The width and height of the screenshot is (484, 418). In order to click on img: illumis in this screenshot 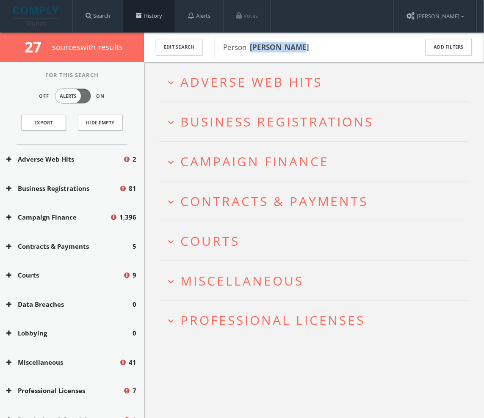, I will do `click(37, 16)`.